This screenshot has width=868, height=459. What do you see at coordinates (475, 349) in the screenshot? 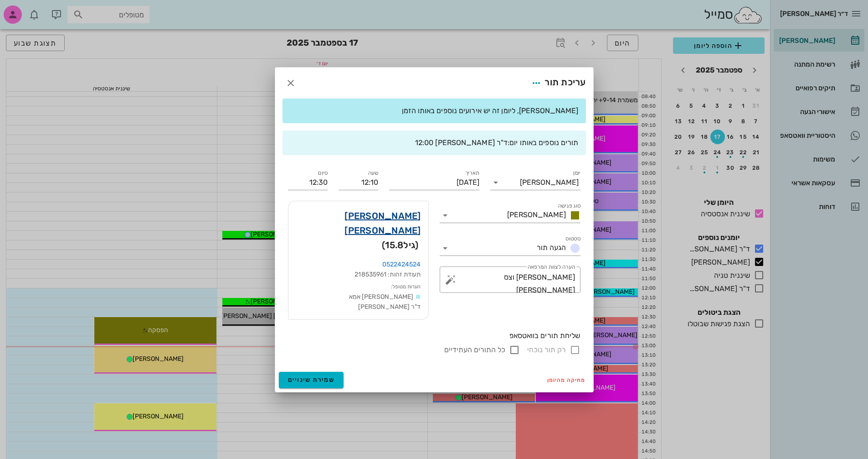
I see `label: כל התורים העתידיים` at bounding box center [475, 349].